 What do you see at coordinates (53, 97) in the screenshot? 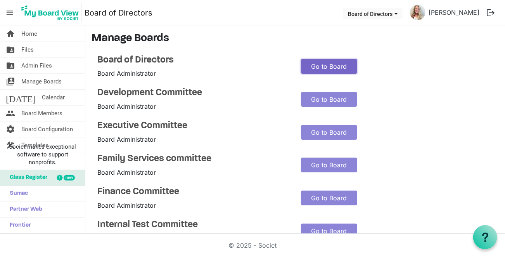
I see `span: Calendar` at bounding box center [53, 97].